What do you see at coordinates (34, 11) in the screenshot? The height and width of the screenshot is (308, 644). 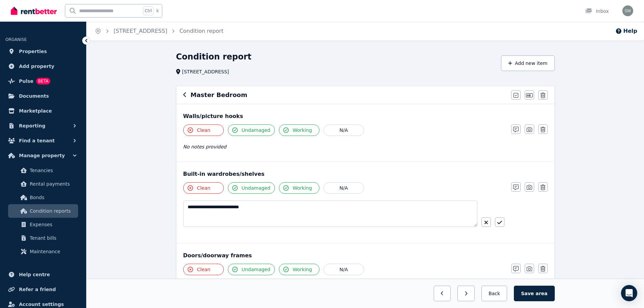 I see `img: RentBetter` at bounding box center [34, 11].